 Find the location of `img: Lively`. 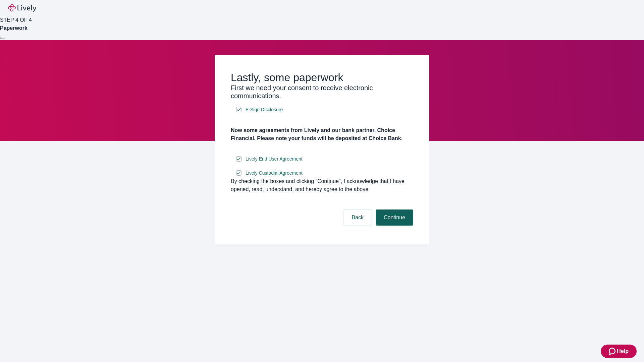

img: Lively is located at coordinates (22, 8).